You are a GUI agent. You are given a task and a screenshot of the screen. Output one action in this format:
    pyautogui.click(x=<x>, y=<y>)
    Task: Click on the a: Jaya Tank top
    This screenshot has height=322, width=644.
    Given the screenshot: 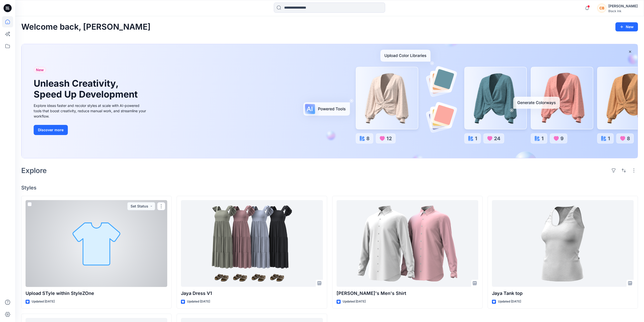 What is the action you would take?
    pyautogui.click(x=563, y=244)
    